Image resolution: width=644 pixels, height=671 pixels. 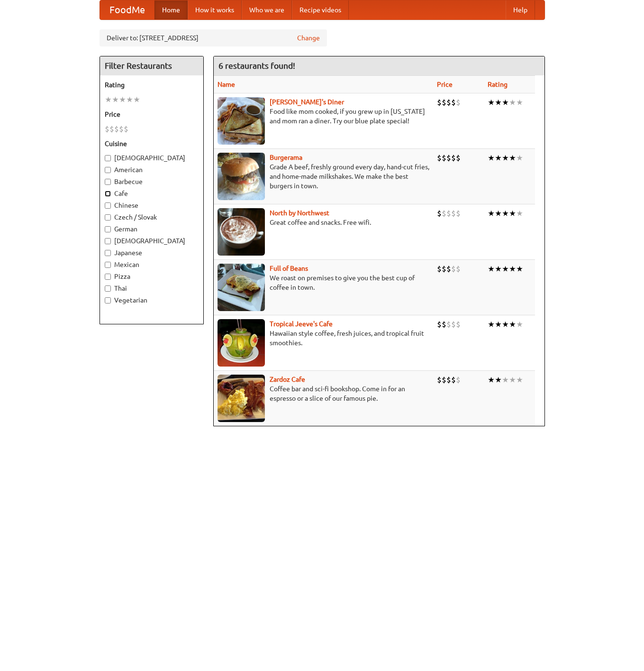 What do you see at coordinates (107, 300) in the screenshot?
I see `input: Vegetarian` at bounding box center [107, 300].